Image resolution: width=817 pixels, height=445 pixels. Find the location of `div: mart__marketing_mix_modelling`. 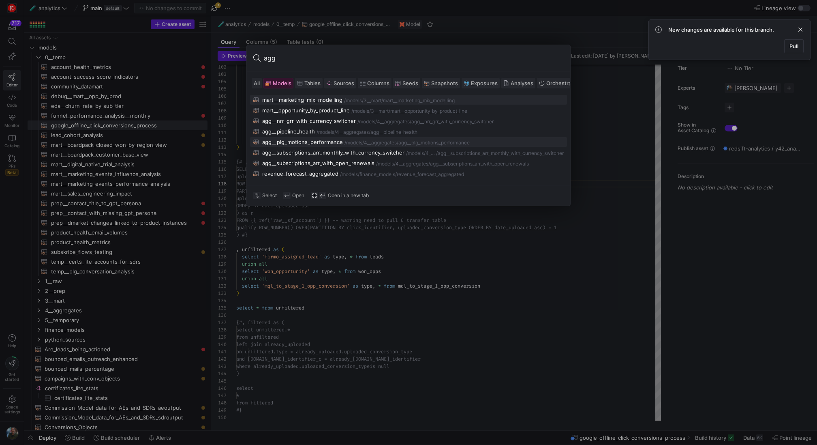

div: mart__marketing_mix_modelling is located at coordinates (302, 100).